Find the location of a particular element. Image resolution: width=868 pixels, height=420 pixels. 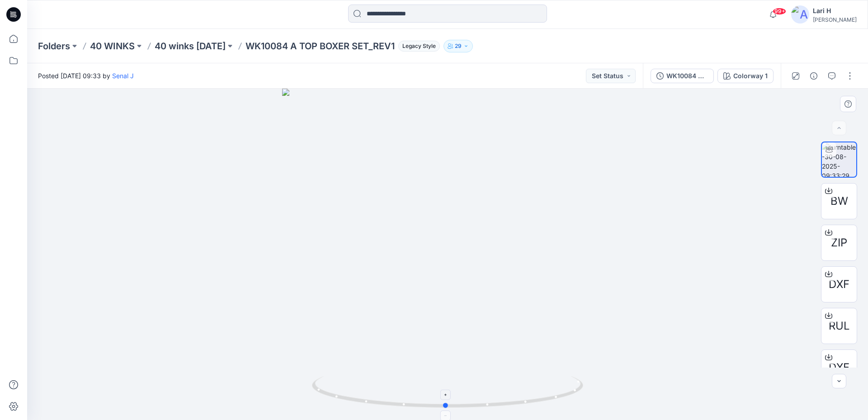

button: Details is located at coordinates (815, 76).